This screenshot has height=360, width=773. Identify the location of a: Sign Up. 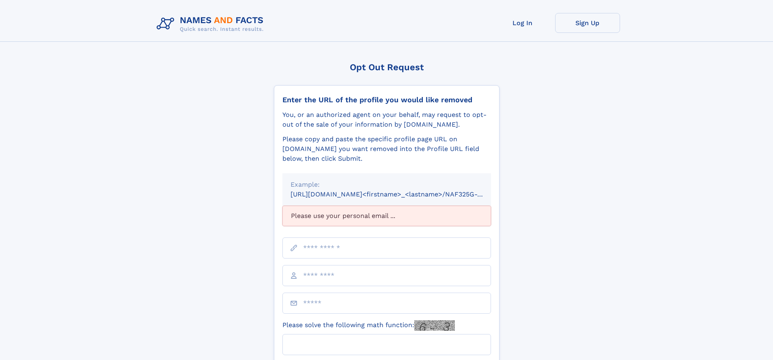
(588, 23).